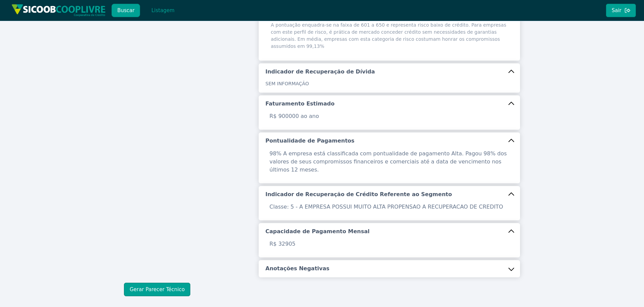 The image size is (644, 307). What do you see at coordinates (389, 207) in the screenshot?
I see `p: Classe: 5 - A EMPRESA POSSUI MUITO ALTA PROPENSAO A RECUPERACAO DE CREDITO` at bounding box center [389, 207].